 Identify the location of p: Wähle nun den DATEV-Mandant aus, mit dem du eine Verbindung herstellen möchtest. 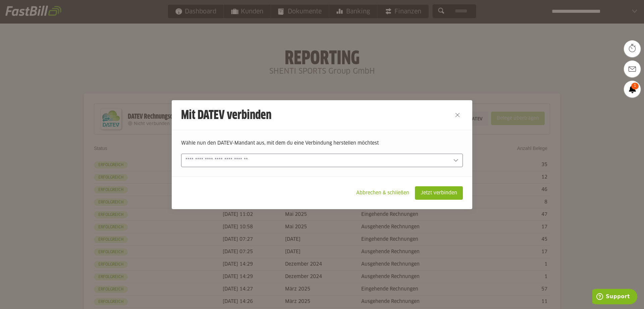
(322, 143).